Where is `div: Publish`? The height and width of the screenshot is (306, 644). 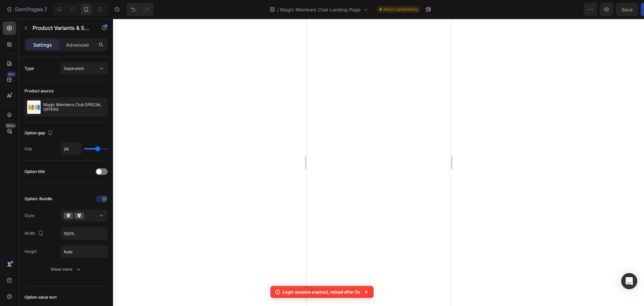 div: Publish is located at coordinates (613, 9).